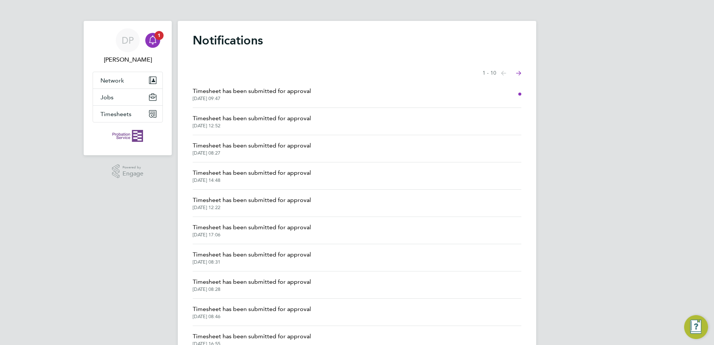 The image size is (714, 345). What do you see at coordinates (107, 97) in the screenshot?
I see `span: Jobs` at bounding box center [107, 97].